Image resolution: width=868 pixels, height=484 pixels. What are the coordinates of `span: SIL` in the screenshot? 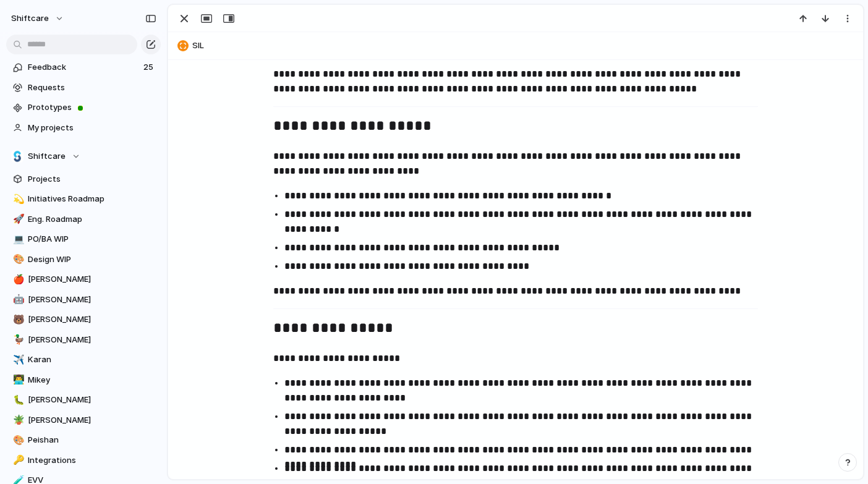 It's located at (525, 46).